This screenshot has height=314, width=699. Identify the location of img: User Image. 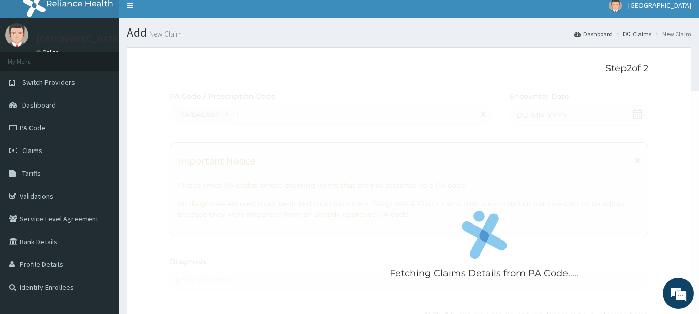
(17, 35).